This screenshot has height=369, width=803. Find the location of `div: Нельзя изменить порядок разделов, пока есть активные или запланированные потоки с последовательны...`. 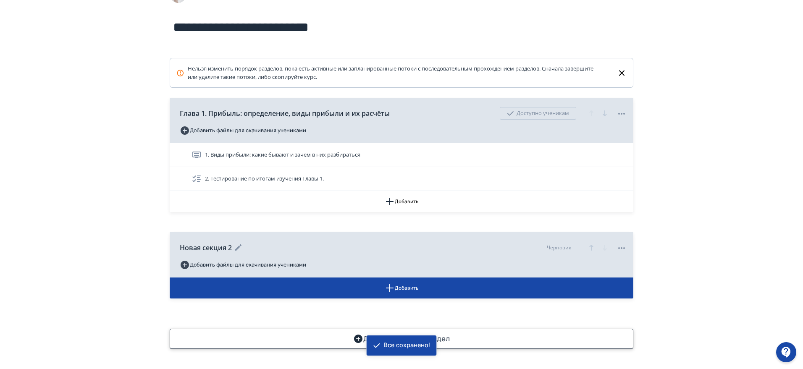

div: Нельзя изменить порядок разделов, пока есть активные или запланированные потоки с последовательны... is located at coordinates (390, 73).